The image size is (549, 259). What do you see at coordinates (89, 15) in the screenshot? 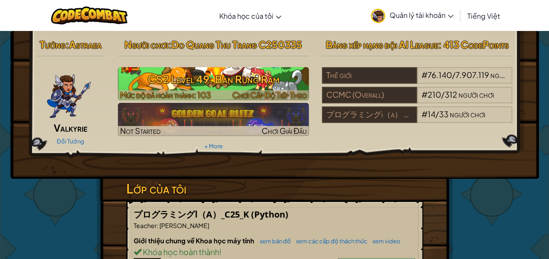
I see `a: CodeCombat logo` at bounding box center [89, 15].